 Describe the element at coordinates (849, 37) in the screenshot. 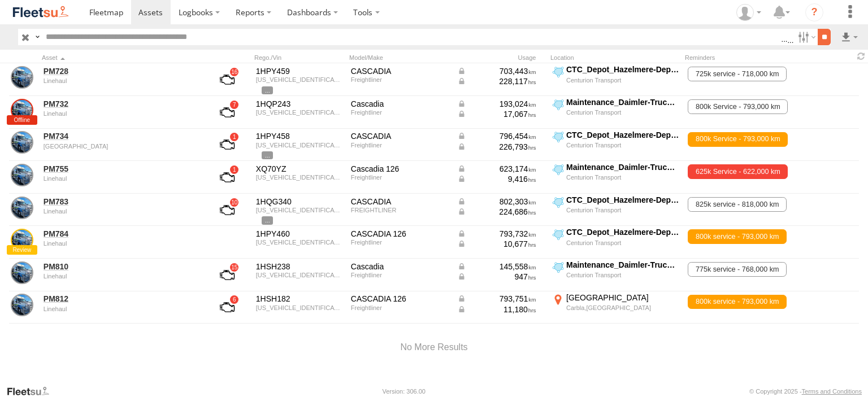

I see `label: Export results as...` at that location.